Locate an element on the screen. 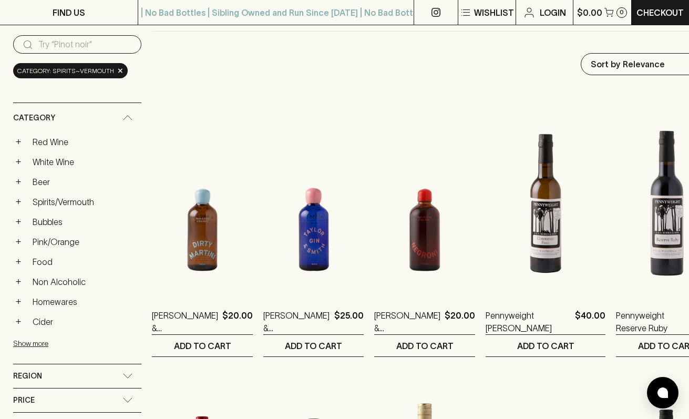 The height and width of the screenshot is (419, 689). div: Region is located at coordinates (77, 376).